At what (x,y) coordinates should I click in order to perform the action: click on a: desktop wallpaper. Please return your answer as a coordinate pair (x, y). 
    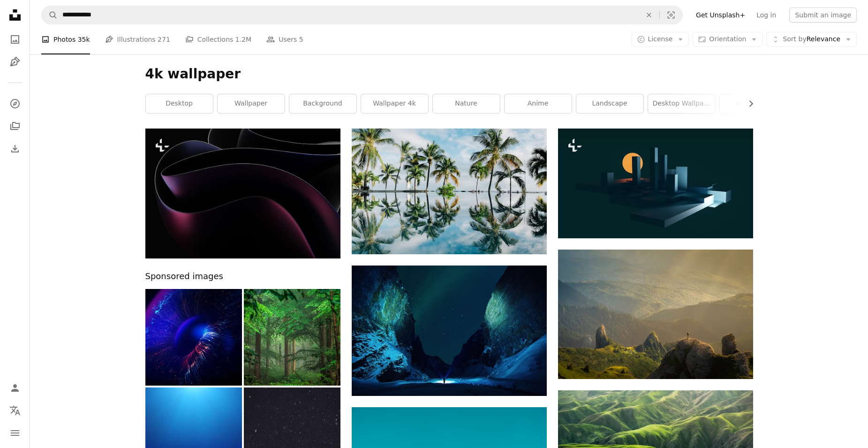
    Looking at the image, I should click on (682, 103).